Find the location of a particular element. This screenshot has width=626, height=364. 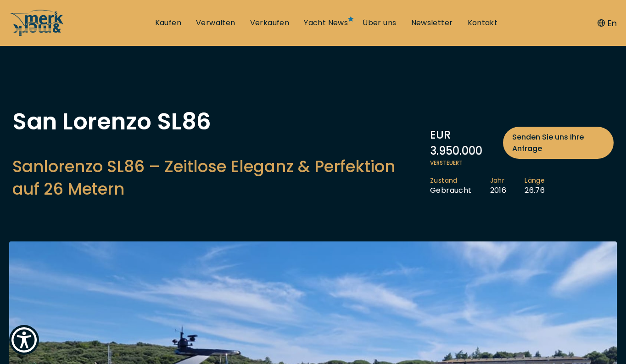

a: Kontakt is located at coordinates (482, 23).